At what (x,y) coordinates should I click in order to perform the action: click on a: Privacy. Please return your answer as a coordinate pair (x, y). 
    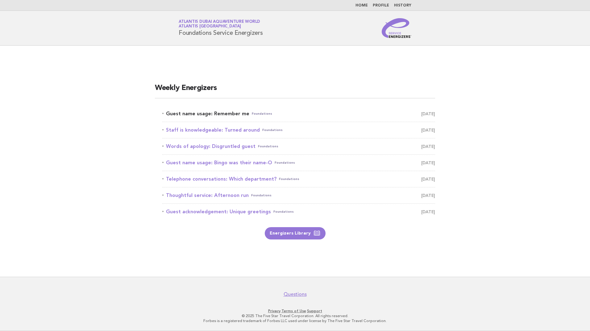
    Looking at the image, I should click on (274, 311).